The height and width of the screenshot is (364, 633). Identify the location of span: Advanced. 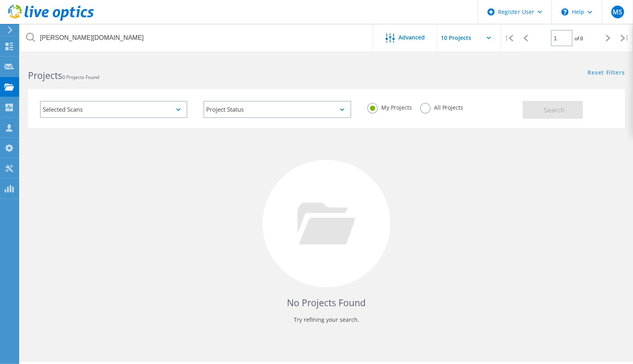
(412, 38).